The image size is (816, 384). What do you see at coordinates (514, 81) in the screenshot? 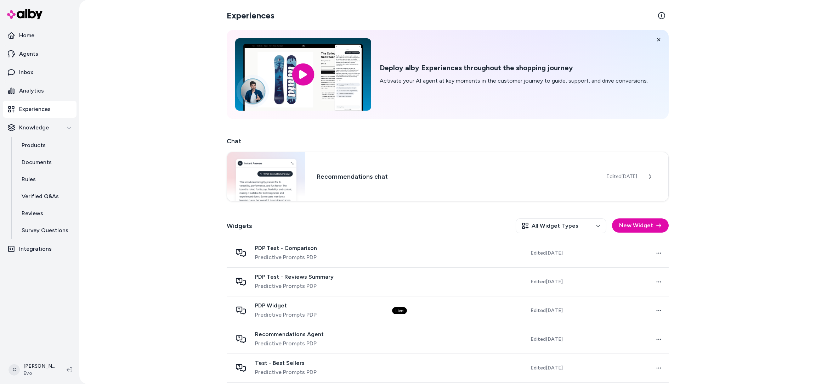
I see `p: Activate your AI agent at key moments in the customer journey to guide, support, and drive conver...` at bounding box center [514, 81].